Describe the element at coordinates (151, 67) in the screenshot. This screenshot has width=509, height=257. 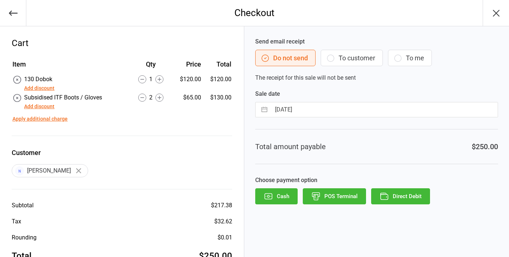
I see `th: Qty` at that location.